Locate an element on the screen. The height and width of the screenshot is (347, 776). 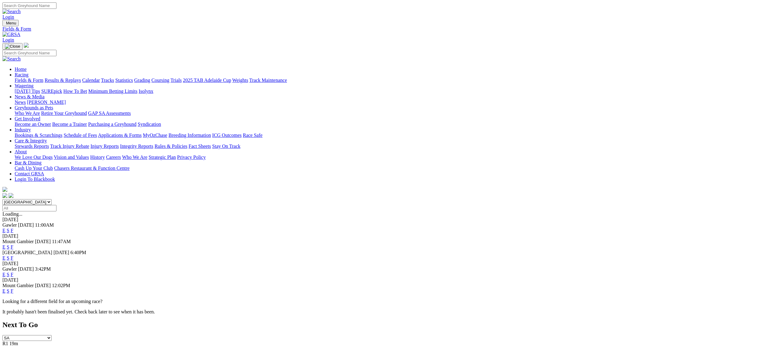
span: 6:40PM is located at coordinates (79, 252).